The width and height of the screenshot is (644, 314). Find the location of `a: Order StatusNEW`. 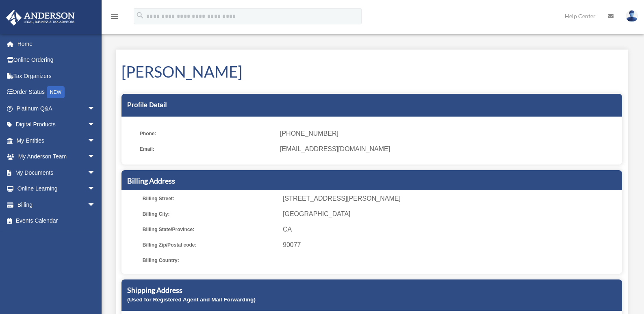

a: Order StatusNEW is located at coordinates (57, 92).